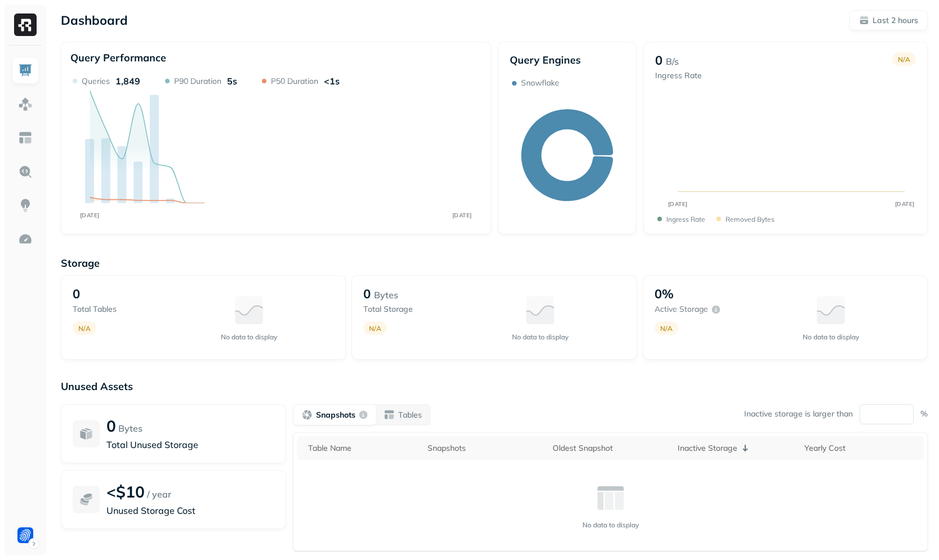 The image size is (939, 560). Describe the element at coordinates (232, 81) in the screenshot. I see `p: 5s` at that location.